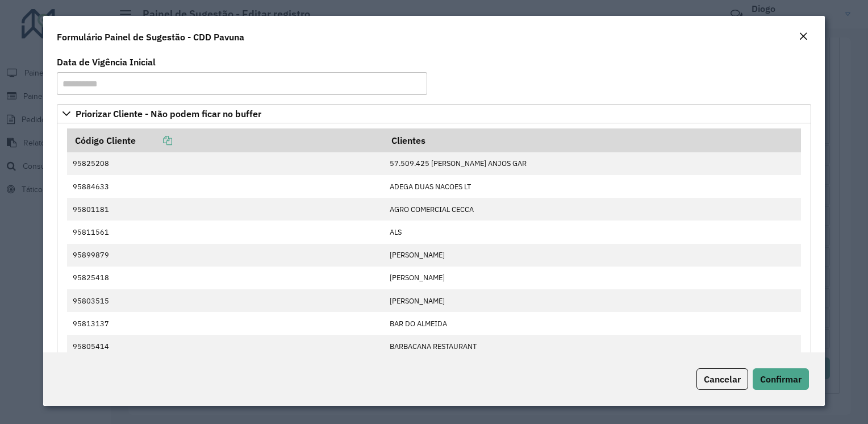 The width and height of the screenshot is (868, 424). Describe the element at coordinates (593, 209) in the screenshot. I see `td: AGRO COMERCIAL CECCA` at that location.